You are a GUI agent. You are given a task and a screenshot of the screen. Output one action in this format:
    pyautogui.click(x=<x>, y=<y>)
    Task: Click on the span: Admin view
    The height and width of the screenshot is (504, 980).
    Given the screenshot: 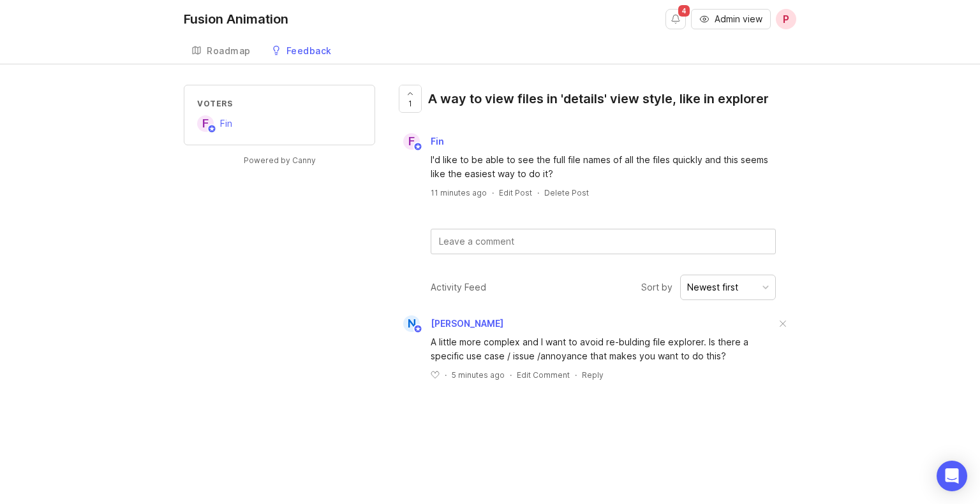 What is the action you would take?
    pyautogui.click(x=738, y=19)
    